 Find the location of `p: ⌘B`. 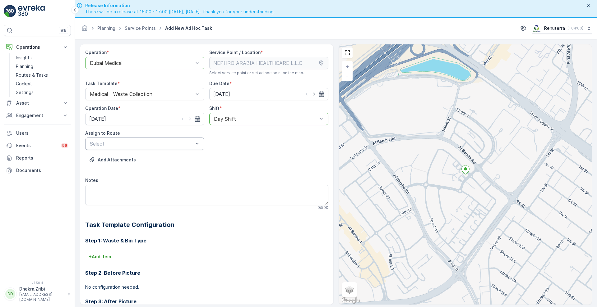

p: ⌘B is located at coordinates (63, 30).